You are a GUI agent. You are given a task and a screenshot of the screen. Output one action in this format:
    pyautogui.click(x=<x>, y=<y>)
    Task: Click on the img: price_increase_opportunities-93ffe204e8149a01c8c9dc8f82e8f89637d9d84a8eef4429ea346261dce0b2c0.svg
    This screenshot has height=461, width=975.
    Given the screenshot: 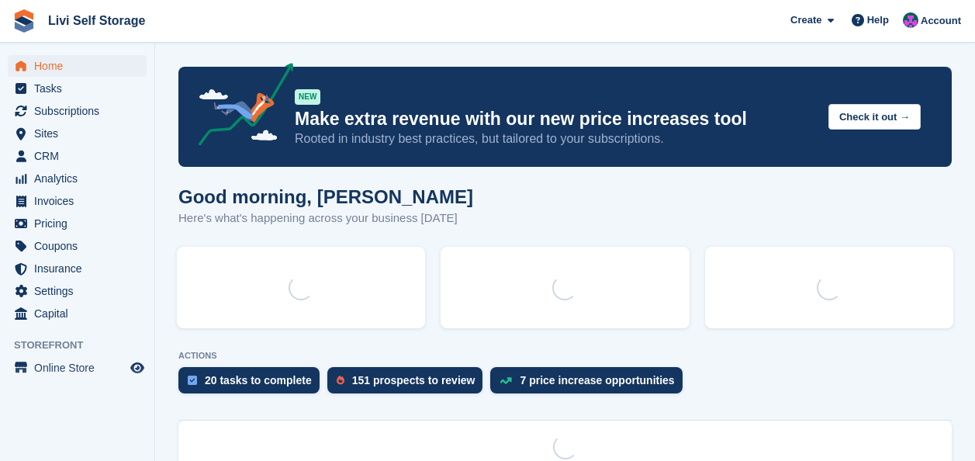 What is the action you would take?
    pyautogui.click(x=506, y=380)
    